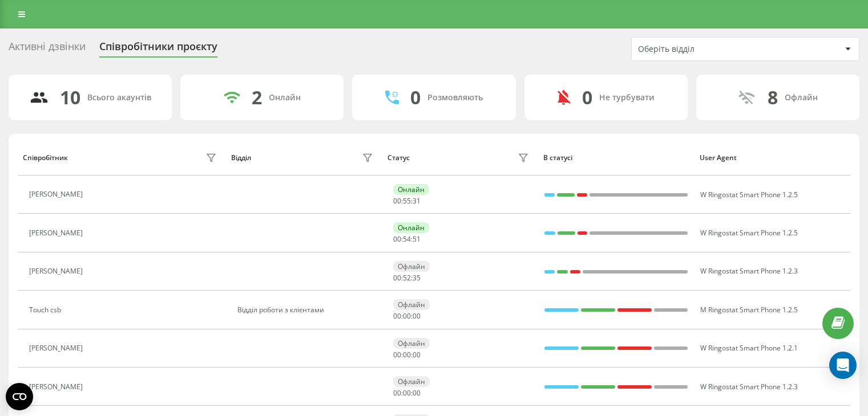 The height and width of the screenshot is (416, 868). Describe the element at coordinates (19, 397) in the screenshot. I see `button: Open CMP widget` at that location.